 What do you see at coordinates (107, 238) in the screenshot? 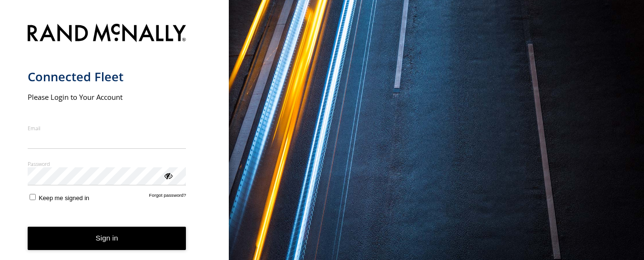
I see `button: Sign in` at bounding box center [107, 238].